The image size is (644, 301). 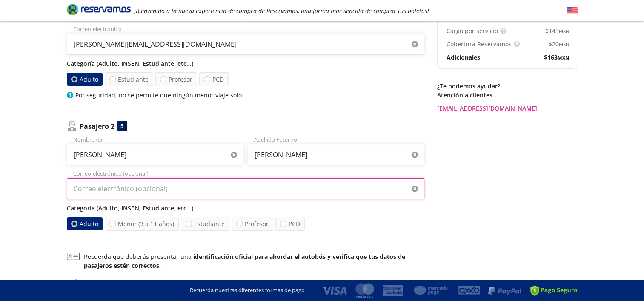 What do you see at coordinates (99, 11) in the screenshot?
I see `a: Brand Logo` at bounding box center [99, 11].